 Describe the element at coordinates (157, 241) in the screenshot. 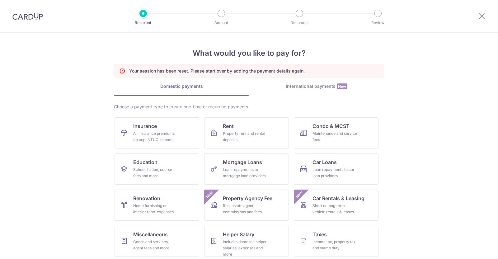

I see `a: MiscellaneousGoods and services, agent fees and more` at that location.